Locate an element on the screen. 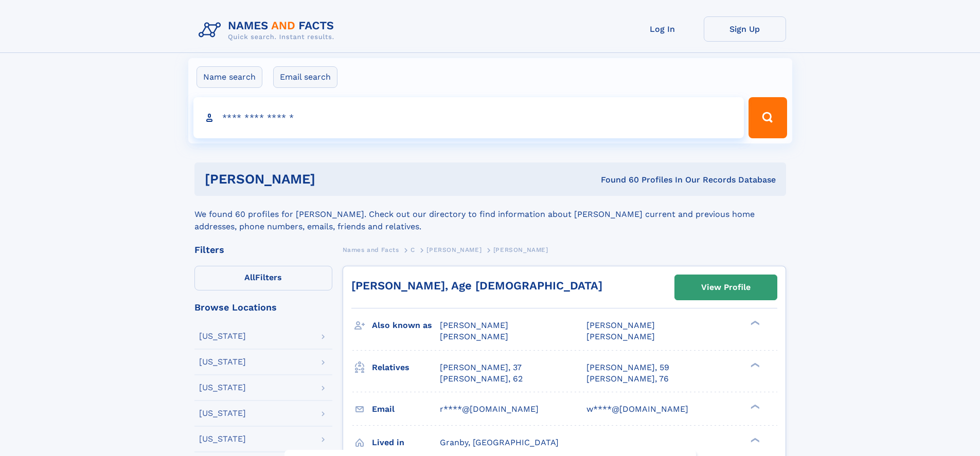 This screenshot has width=980, height=456. span: All is located at coordinates (250, 277).